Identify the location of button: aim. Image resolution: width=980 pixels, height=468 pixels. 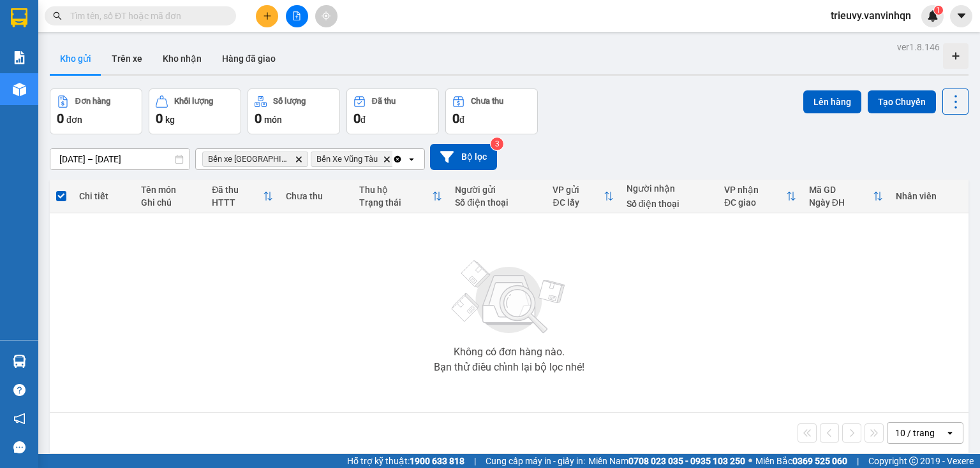
(326, 16).